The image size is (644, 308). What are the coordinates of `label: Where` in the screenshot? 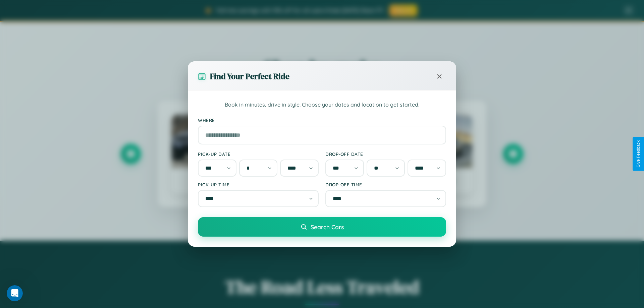 It's located at (322, 120).